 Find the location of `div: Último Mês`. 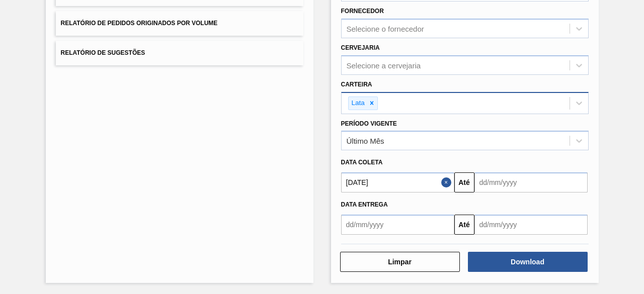

div: Último Mês is located at coordinates (365, 141).